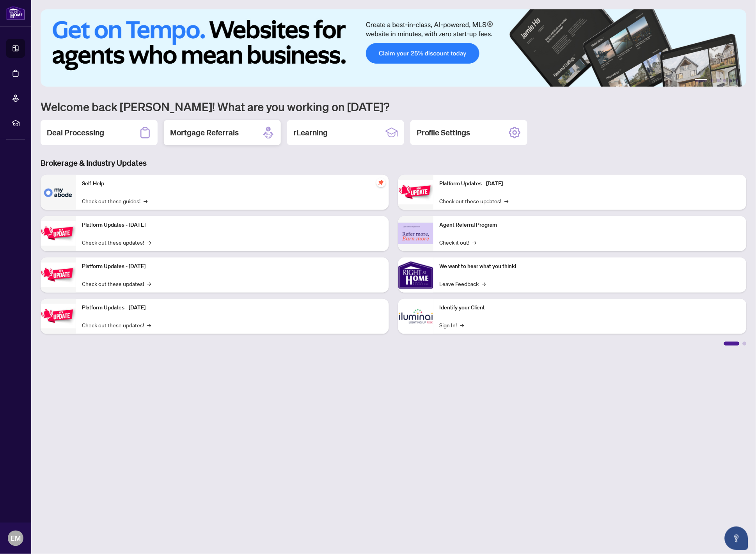 This screenshot has width=756, height=554. I want to click on button: 2, so click(712, 80).